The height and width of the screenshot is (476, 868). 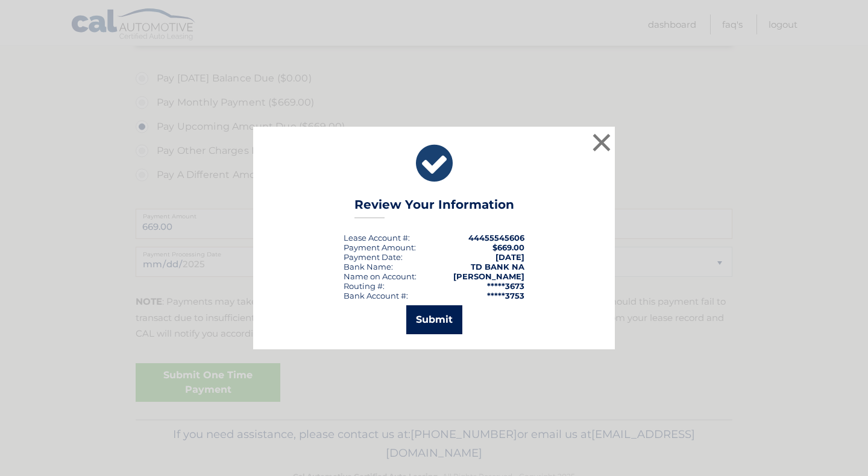 I want to click on strong: TD BANK NA, so click(x=497, y=267).